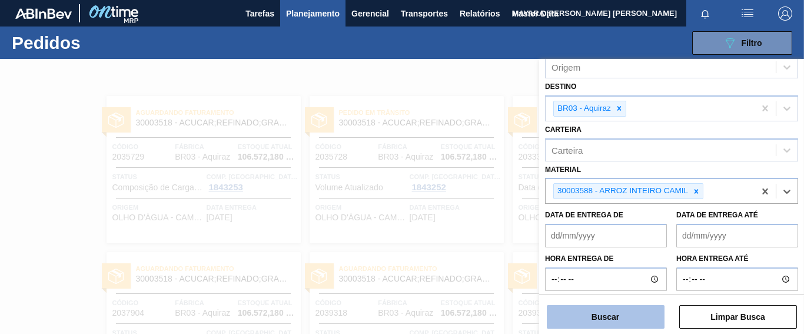 This screenshot has height=334, width=804. I want to click on label: Mostrar itens pendentes, so click(596, 298).